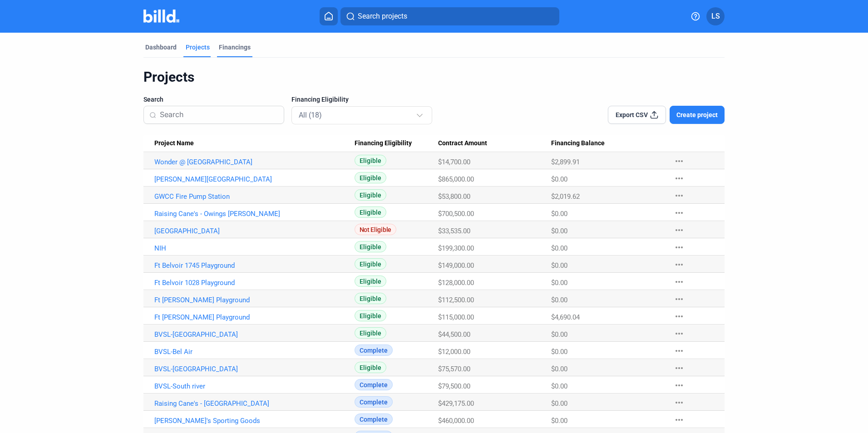 The image size is (868, 433). What do you see at coordinates (715, 16) in the screenshot?
I see `button: LS` at bounding box center [715, 16].